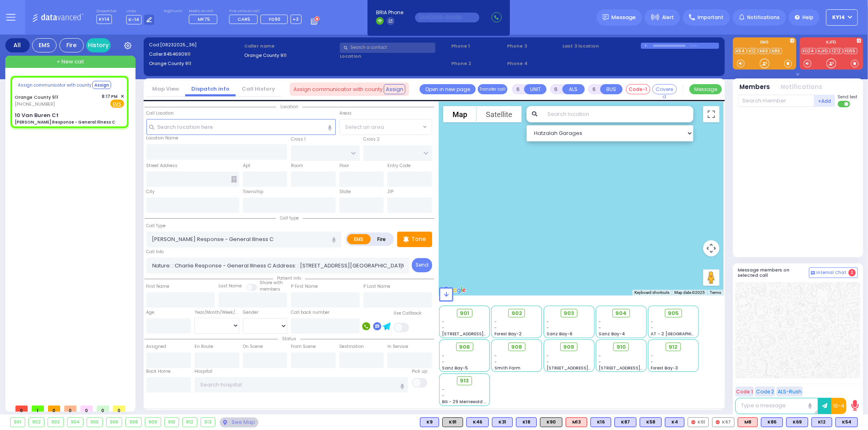 The image size is (868, 430). What do you see at coordinates (289, 278) in the screenshot?
I see `span: Patient info` at bounding box center [289, 278].